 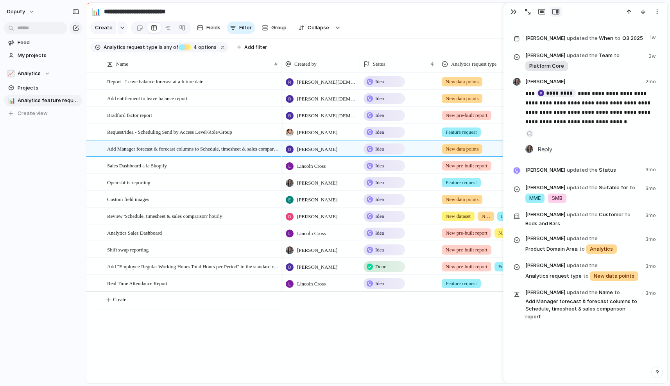 I want to click on button: Create view, so click(x=43, y=113).